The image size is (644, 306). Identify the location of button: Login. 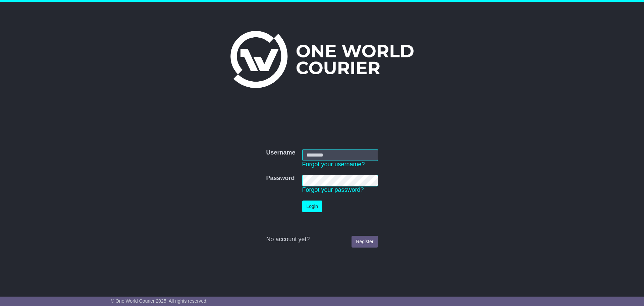
(312, 206).